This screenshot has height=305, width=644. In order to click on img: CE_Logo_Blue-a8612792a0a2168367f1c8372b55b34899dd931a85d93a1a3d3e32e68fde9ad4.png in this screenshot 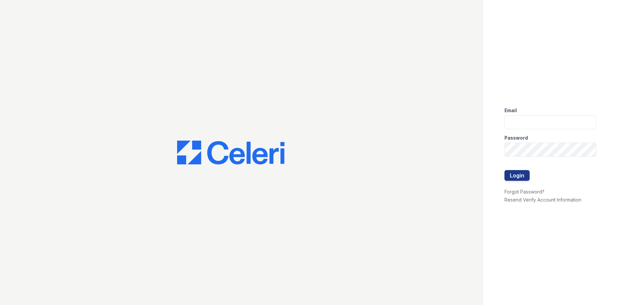, I will do `click(231, 153)`.